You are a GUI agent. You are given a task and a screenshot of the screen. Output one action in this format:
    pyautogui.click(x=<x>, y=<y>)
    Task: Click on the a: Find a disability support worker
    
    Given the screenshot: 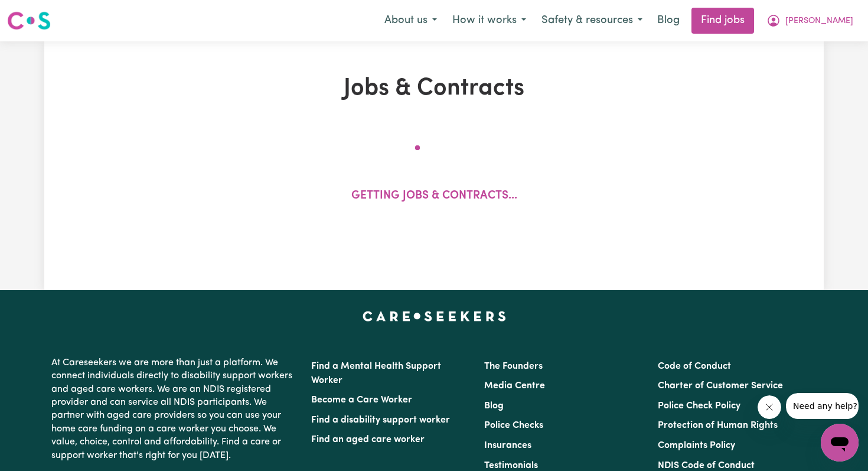 What is the action you would take?
    pyautogui.click(x=381, y=420)
    